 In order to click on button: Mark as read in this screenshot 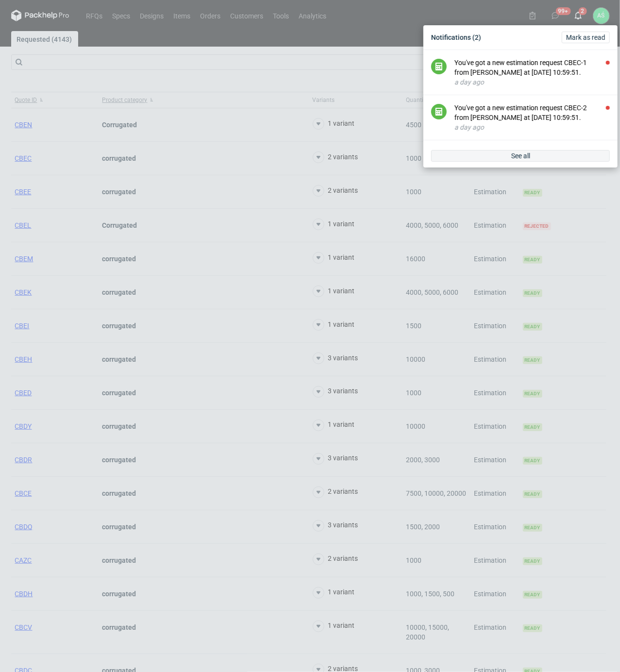, I will do `click(585, 37)`.